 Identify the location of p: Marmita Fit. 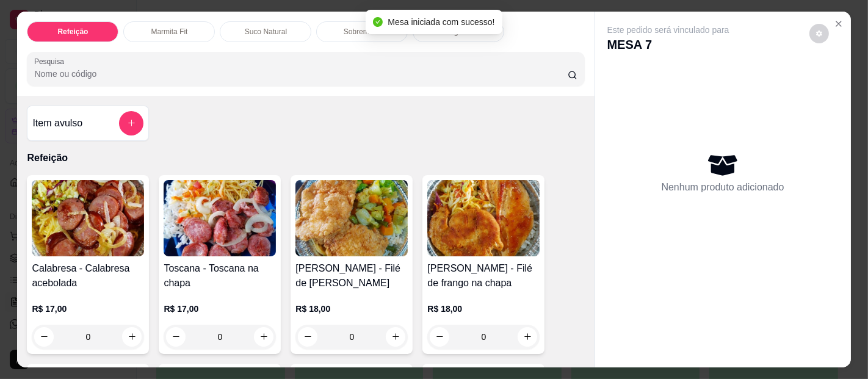
(169, 32).